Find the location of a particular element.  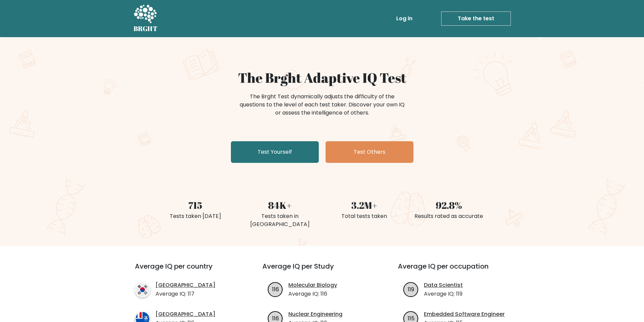

a: Molecular Biology is located at coordinates (313, 285).